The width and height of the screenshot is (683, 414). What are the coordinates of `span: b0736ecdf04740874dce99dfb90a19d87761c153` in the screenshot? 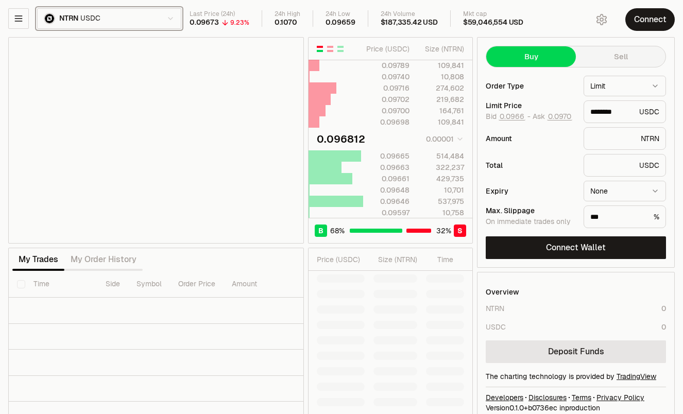 It's located at (542, 408).